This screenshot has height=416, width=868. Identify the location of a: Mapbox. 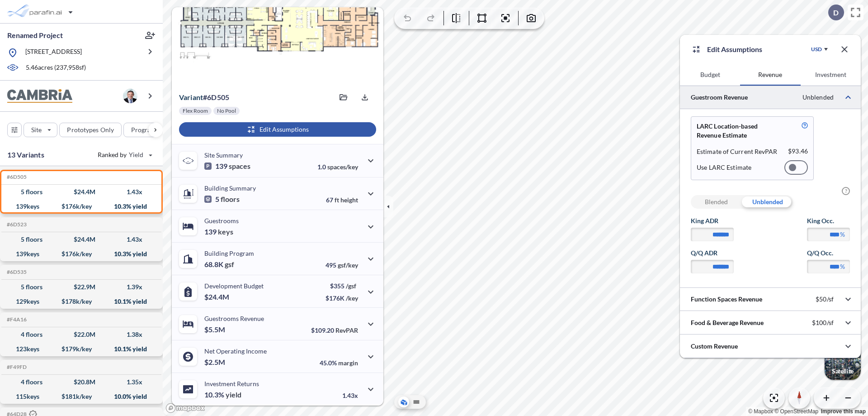
(761, 411).